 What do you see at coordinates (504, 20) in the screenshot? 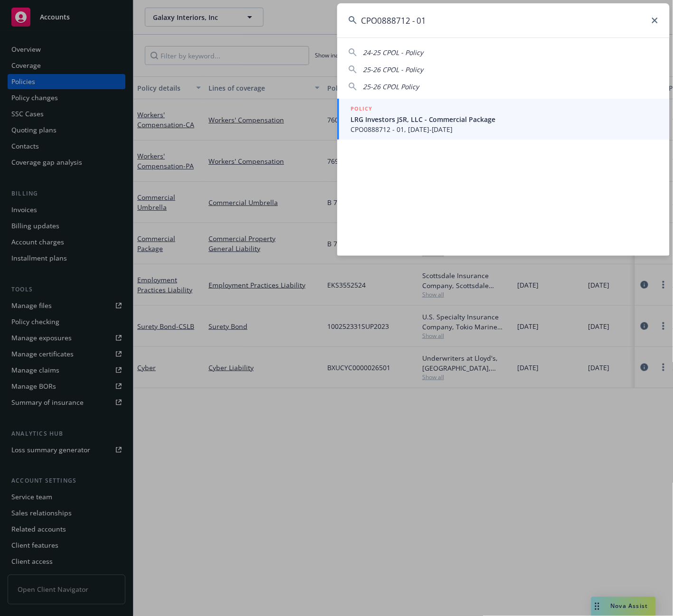
I see `input: Search...` at bounding box center [504, 20].